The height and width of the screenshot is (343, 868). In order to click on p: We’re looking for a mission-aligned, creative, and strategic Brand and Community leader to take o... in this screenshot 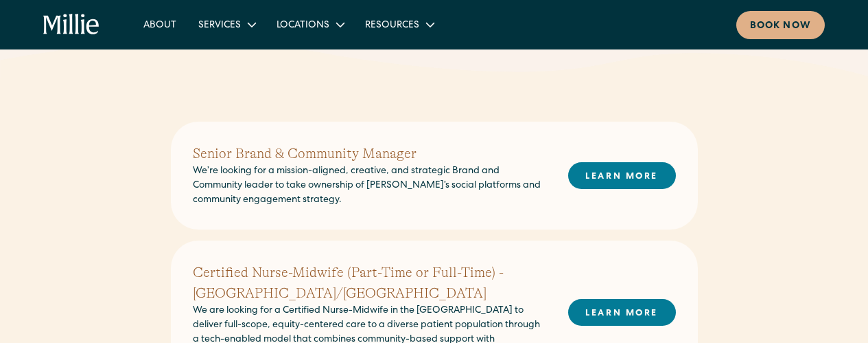, I will do `click(369, 186)`.